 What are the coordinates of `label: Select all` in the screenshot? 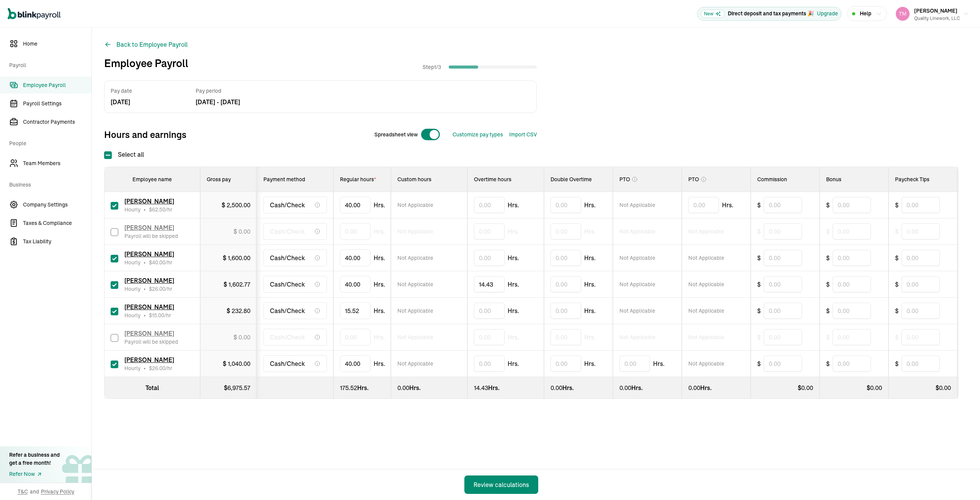 It's located at (124, 154).